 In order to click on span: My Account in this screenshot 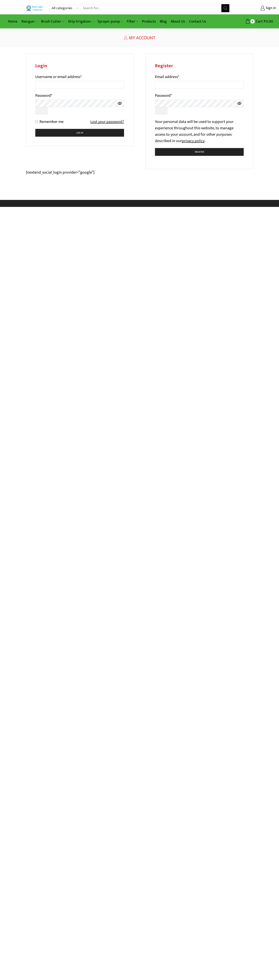, I will do `click(142, 38)`.